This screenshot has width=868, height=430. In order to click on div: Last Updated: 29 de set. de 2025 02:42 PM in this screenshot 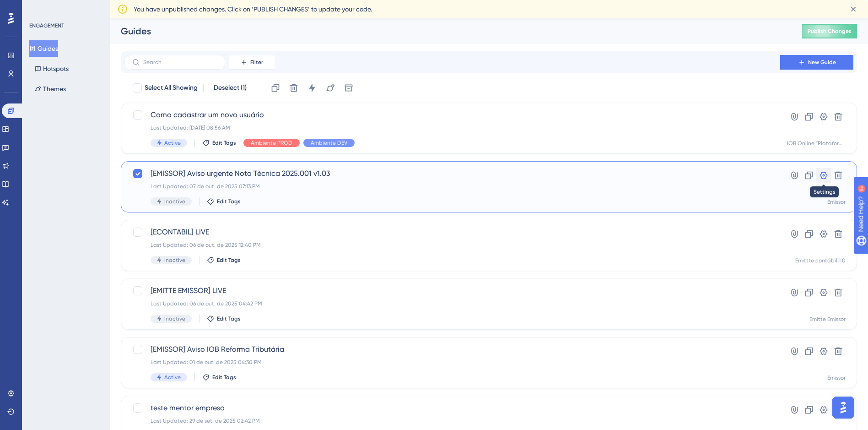, I will do `click(452, 421)`.